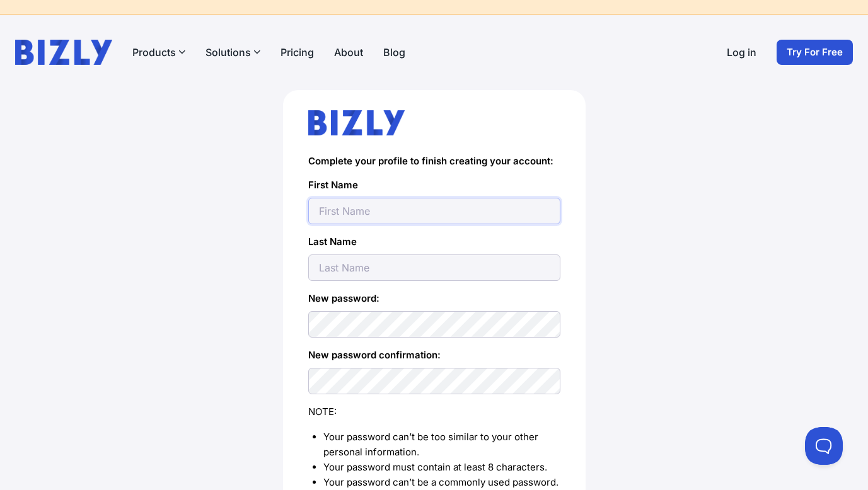 Image resolution: width=868 pixels, height=490 pixels. Describe the element at coordinates (394, 52) in the screenshot. I see `a: Blog` at that location.